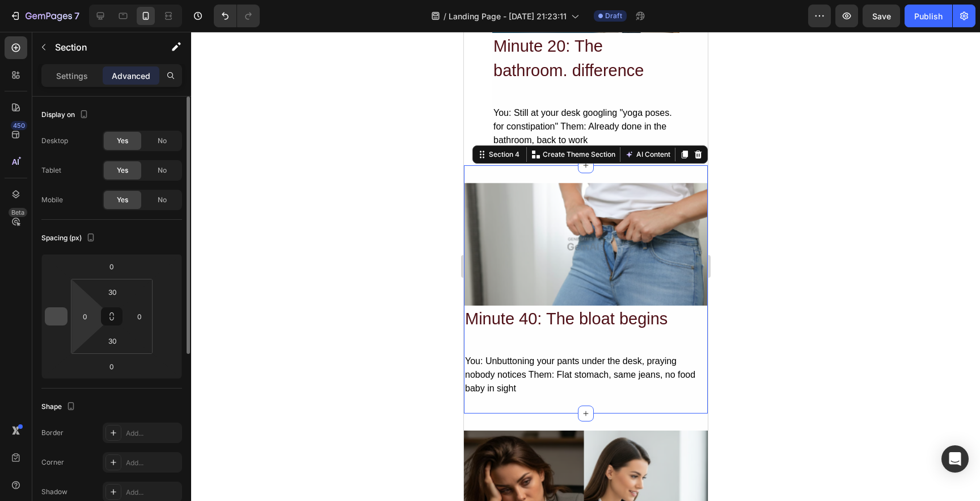 The height and width of the screenshot is (501, 980). I want to click on div: Border, so click(52, 432).